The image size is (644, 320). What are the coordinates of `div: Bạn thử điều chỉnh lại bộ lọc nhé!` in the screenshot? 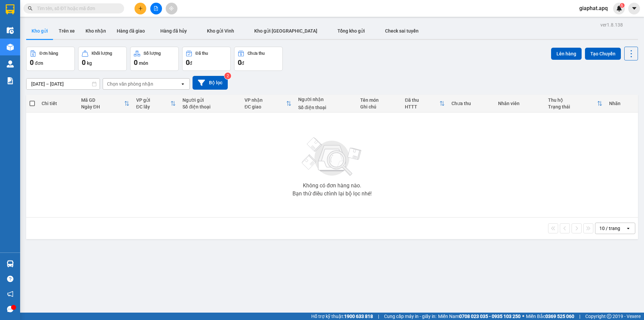 It's located at (332, 194).